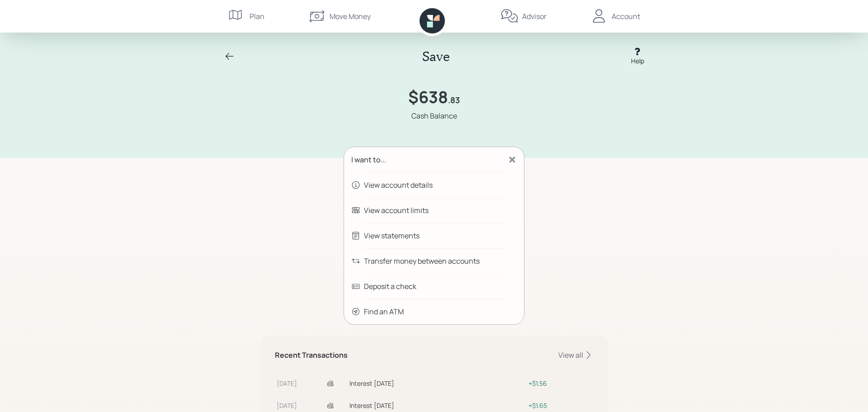  Describe the element at coordinates (436, 56) in the screenshot. I see `h2: Save` at that location.